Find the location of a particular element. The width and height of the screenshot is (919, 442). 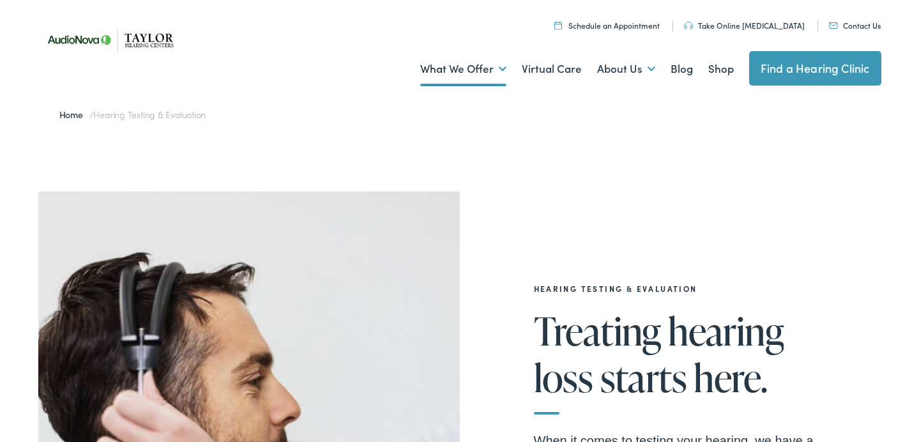

span: Hearing Testing & Evaluation is located at coordinates (149, 114).